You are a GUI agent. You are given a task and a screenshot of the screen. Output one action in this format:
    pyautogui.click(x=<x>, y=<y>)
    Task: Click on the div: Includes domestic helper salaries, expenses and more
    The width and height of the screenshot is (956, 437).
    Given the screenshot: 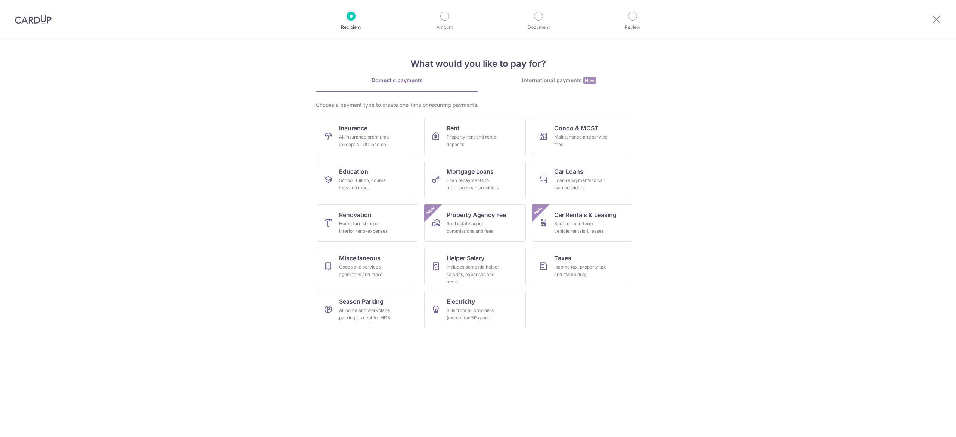 What is the action you would take?
    pyautogui.click(x=473, y=274)
    